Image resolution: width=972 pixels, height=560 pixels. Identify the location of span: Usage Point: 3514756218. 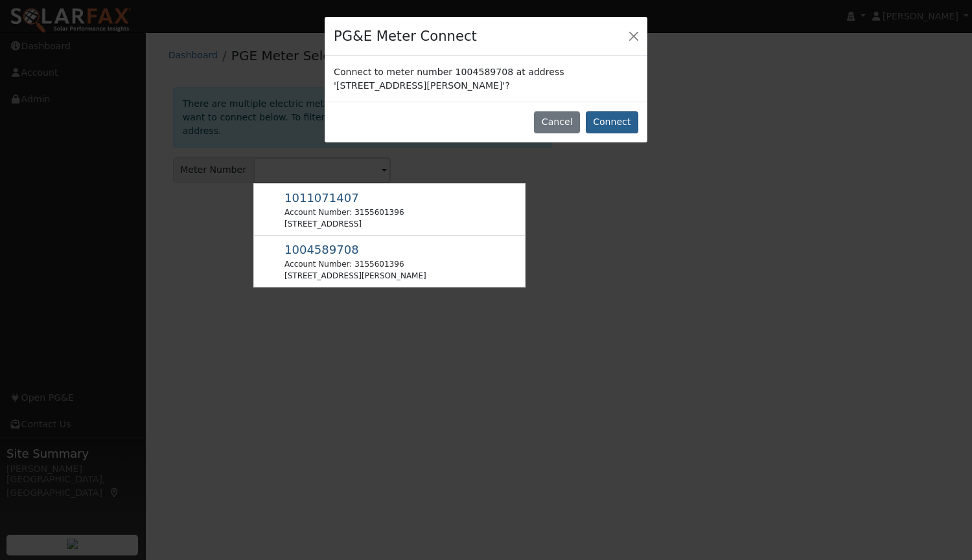
(322, 199).